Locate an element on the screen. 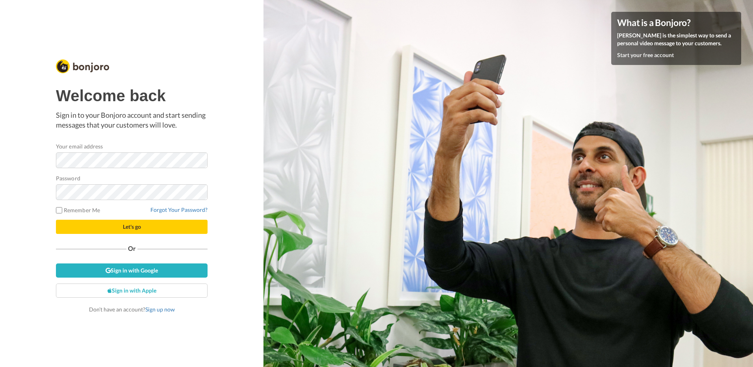  button: Let's go is located at coordinates (131, 227).